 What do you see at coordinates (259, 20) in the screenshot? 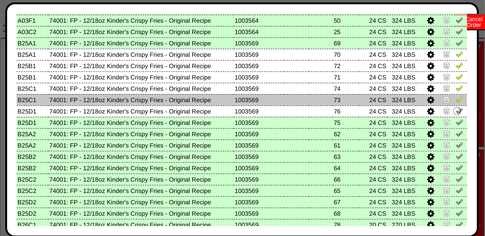
I see `td: 1003564` at bounding box center [259, 20].